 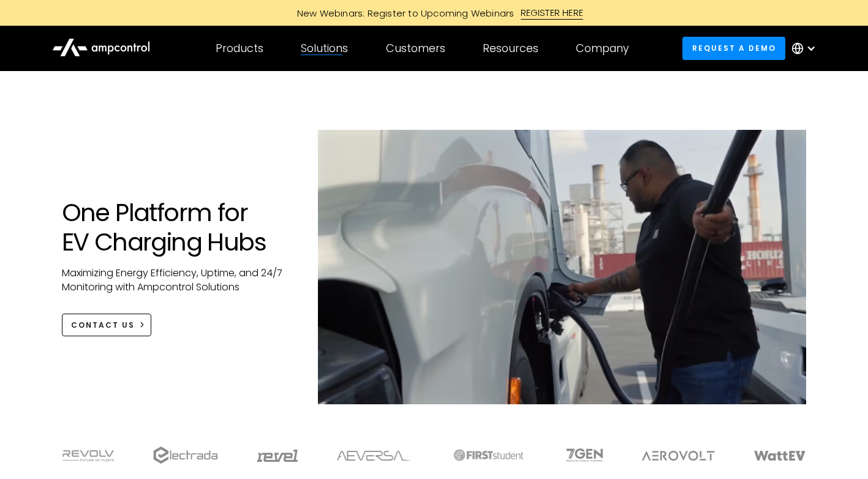 What do you see at coordinates (415, 48) in the screenshot?
I see `div: Customers` at bounding box center [415, 48].